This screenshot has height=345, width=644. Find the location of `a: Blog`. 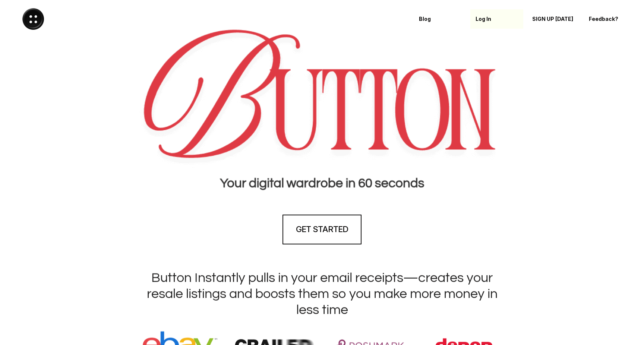

a: Blog is located at coordinates (440, 19).